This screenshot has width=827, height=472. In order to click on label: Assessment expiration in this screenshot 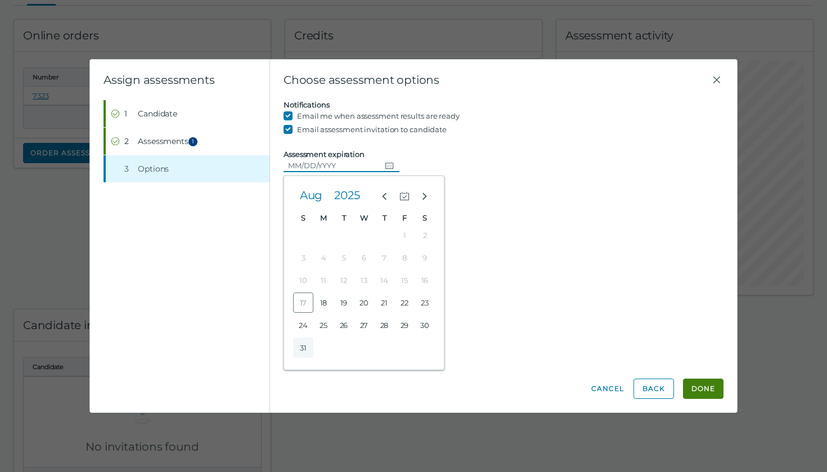, I will do `click(324, 154)`.